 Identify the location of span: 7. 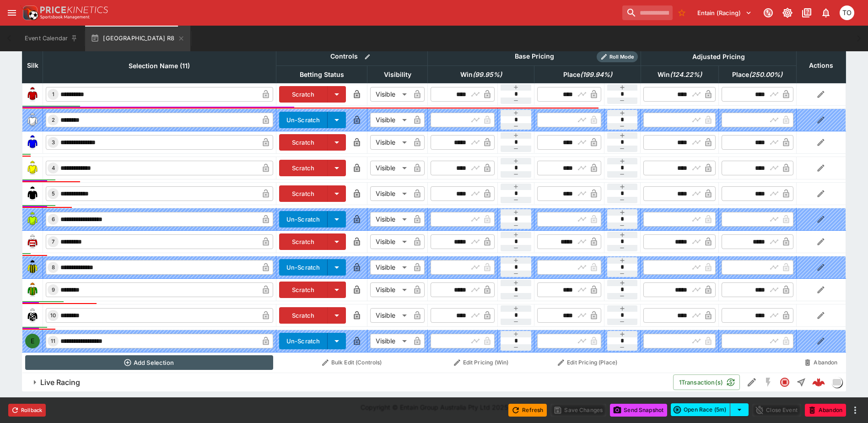
(53, 242).